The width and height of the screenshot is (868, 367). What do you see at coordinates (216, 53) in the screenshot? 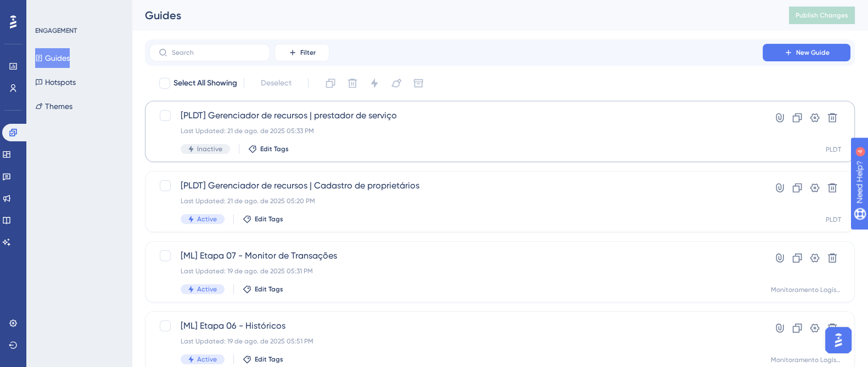
I see `input: Search` at bounding box center [216, 53].